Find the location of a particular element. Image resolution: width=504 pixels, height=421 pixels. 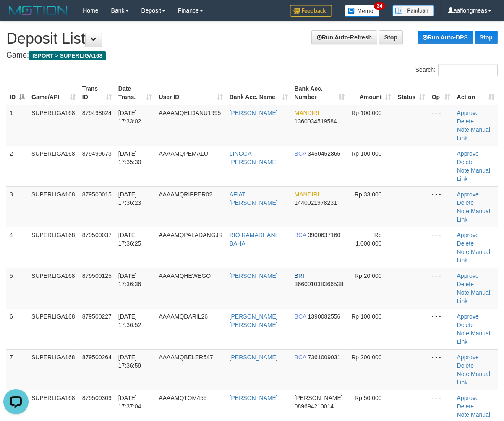

input: Search: is located at coordinates (468, 70).